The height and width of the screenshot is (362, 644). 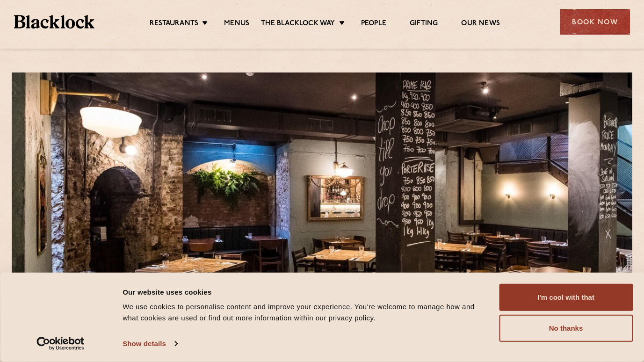 What do you see at coordinates (298, 25) in the screenshot?
I see `a: The Blacklock Way` at bounding box center [298, 25].